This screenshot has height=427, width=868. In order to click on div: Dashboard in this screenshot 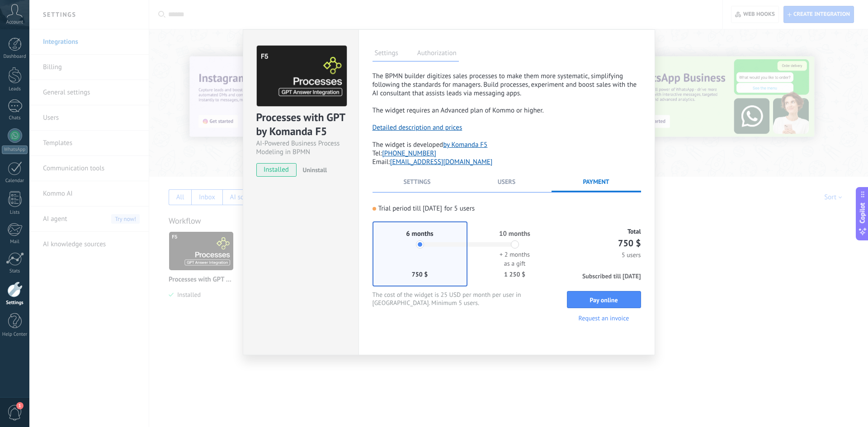, I will do `click(15, 57)`.